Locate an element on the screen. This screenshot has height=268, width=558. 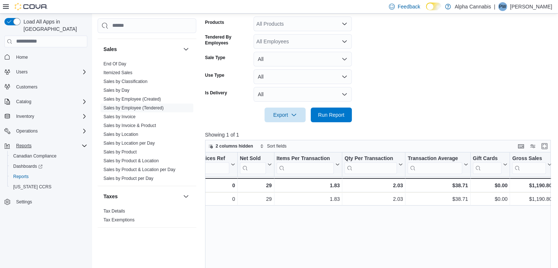
span: Inventory is located at coordinates (50, 116).